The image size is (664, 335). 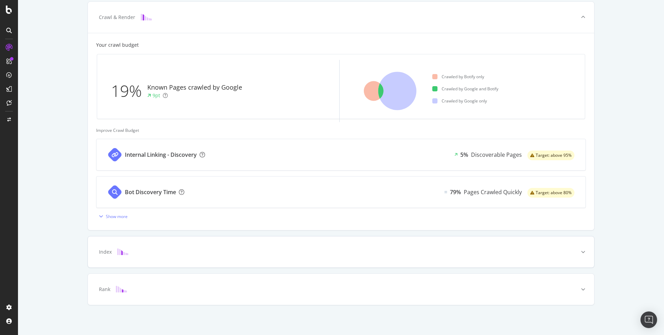 I want to click on div: Internal Linking - Discovery, so click(x=161, y=155).